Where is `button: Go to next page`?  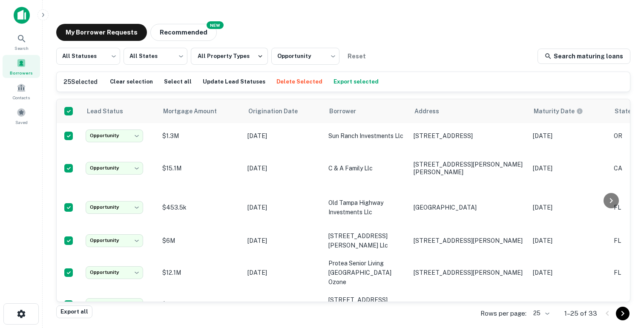 button: Go to next page is located at coordinates (623, 314).